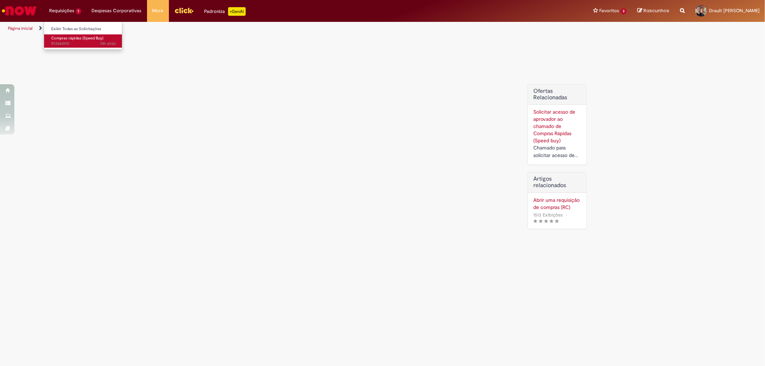 The width and height of the screenshot is (765, 366). Describe the element at coordinates (557, 182) in the screenshot. I see `h3: Artigos relacionados` at that location.